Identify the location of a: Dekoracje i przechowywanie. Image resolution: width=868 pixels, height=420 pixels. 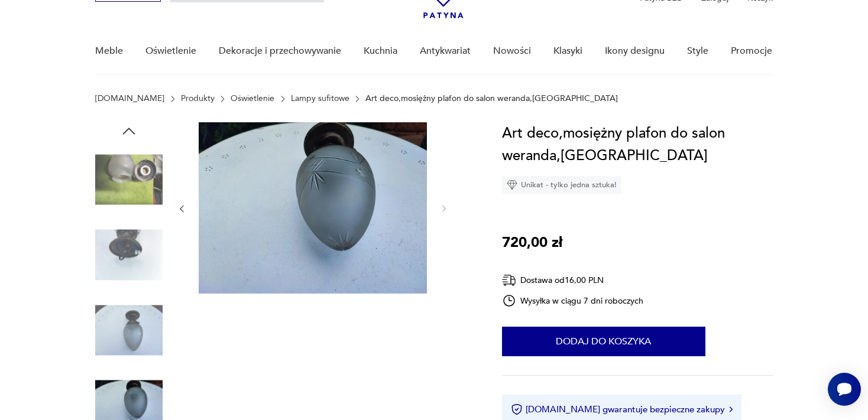
(280, 51).